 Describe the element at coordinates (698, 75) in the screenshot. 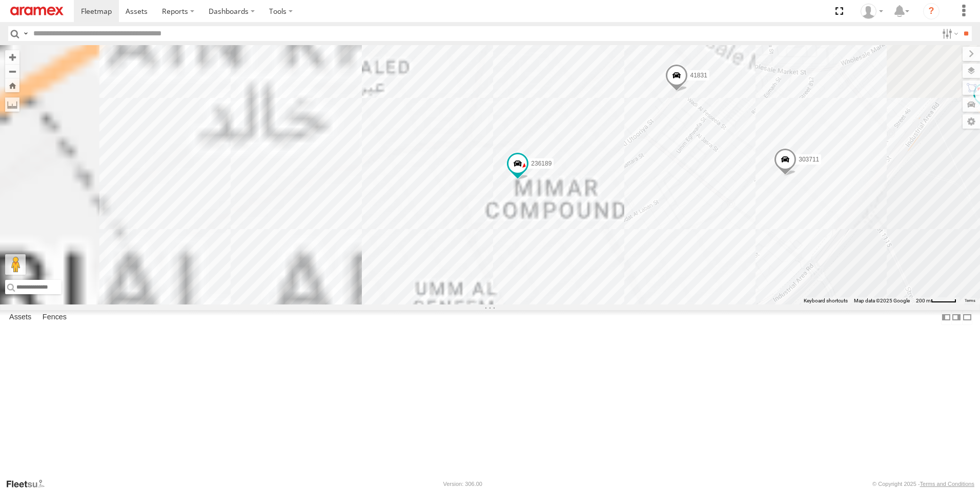

I see `span: 41831` at that location.